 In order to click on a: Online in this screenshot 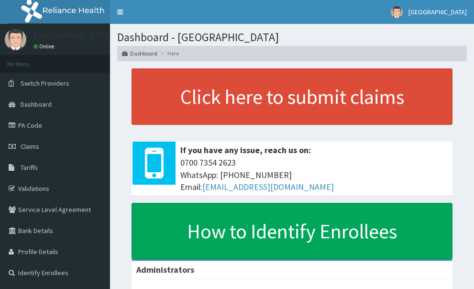, I will do `click(45, 46)`.